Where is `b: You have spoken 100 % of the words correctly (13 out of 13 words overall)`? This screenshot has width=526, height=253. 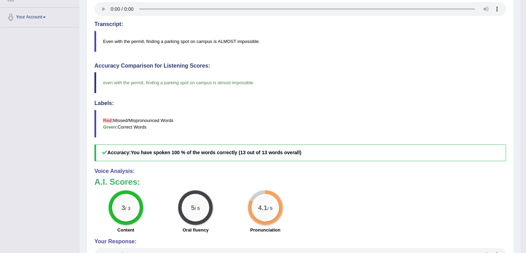
b: You have spoken 100 % of the words correctly (13 out of 13 words overall) is located at coordinates (216, 152).